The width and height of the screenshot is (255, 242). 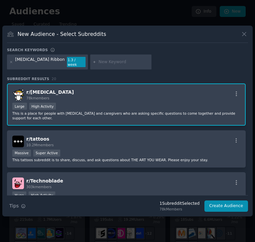 I want to click on div: 1.3 / week, so click(x=76, y=62).